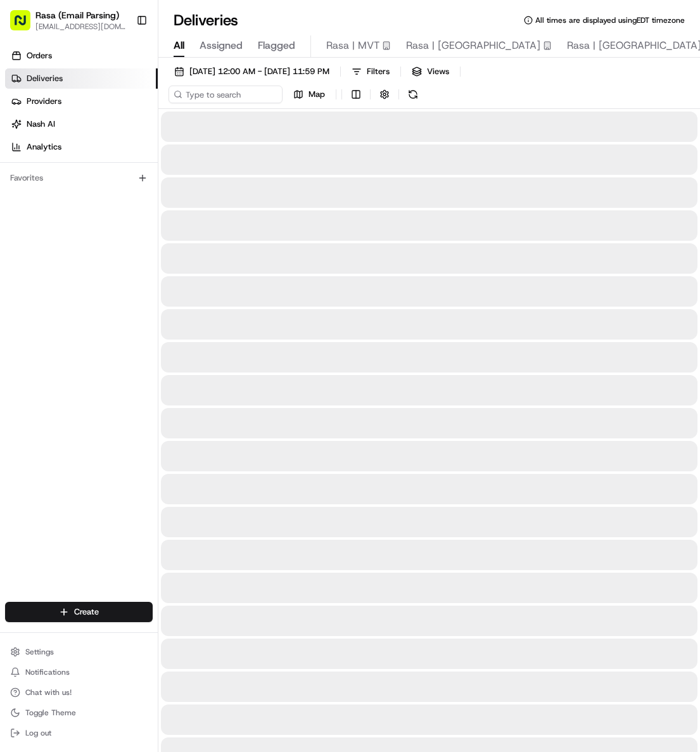 The image size is (700, 752). Describe the element at coordinates (81, 79) in the screenshot. I see `a: Deliveries` at that location.